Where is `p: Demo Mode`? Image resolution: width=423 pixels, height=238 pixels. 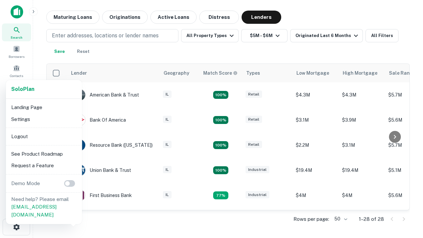 p: Demo Mode is located at coordinates (25, 184).